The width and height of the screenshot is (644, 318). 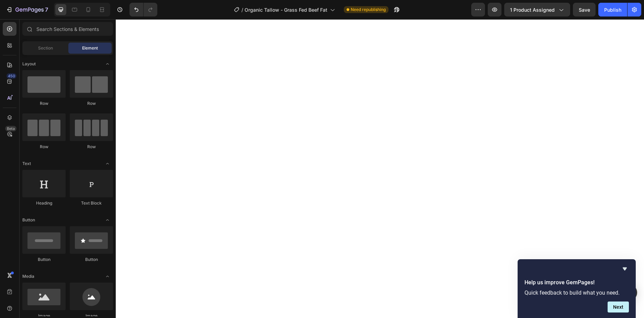 What do you see at coordinates (26, 164) in the screenshot?
I see `span: Text` at bounding box center [26, 164].